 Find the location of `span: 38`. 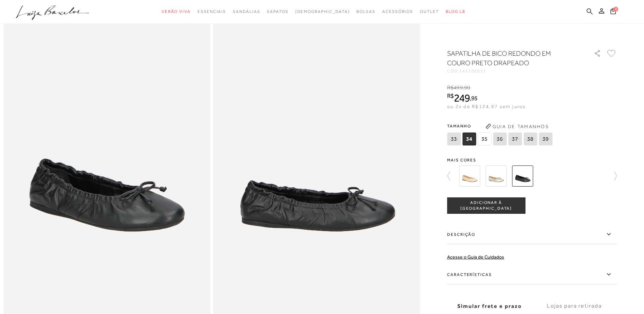

span: 38 is located at coordinates (530, 139).